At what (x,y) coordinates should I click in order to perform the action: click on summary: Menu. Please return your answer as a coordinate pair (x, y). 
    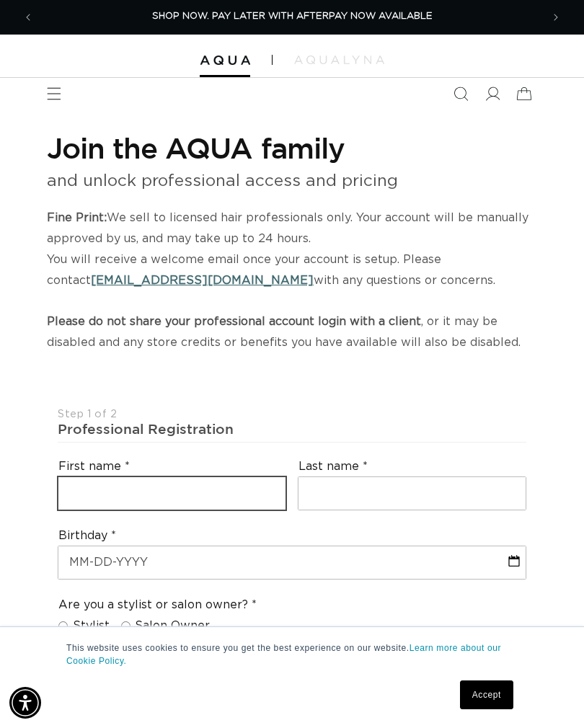
    Looking at the image, I should click on (54, 94).